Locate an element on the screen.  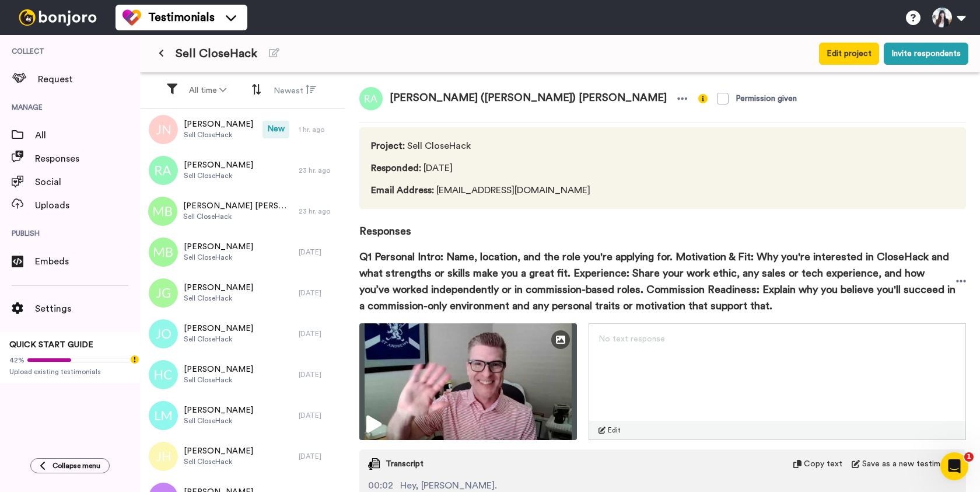
img: hc.png is located at coordinates (163, 374).